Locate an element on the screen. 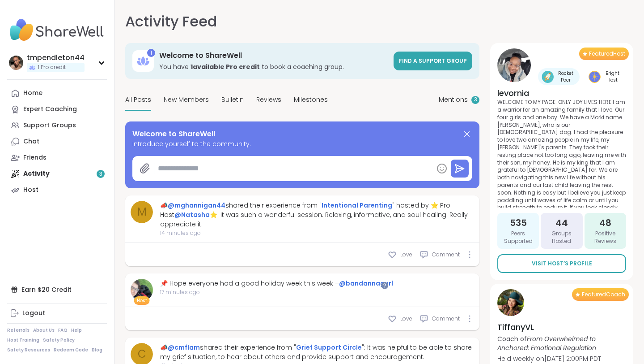 The image size is (644, 364). a: Safety Policy is located at coordinates (58, 340).